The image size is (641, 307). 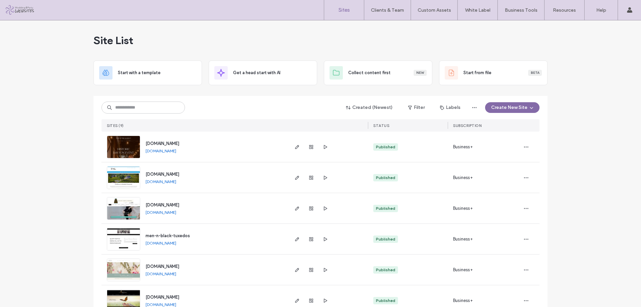 What do you see at coordinates (344, 10) in the screenshot?
I see `label: Sites` at bounding box center [344, 10].